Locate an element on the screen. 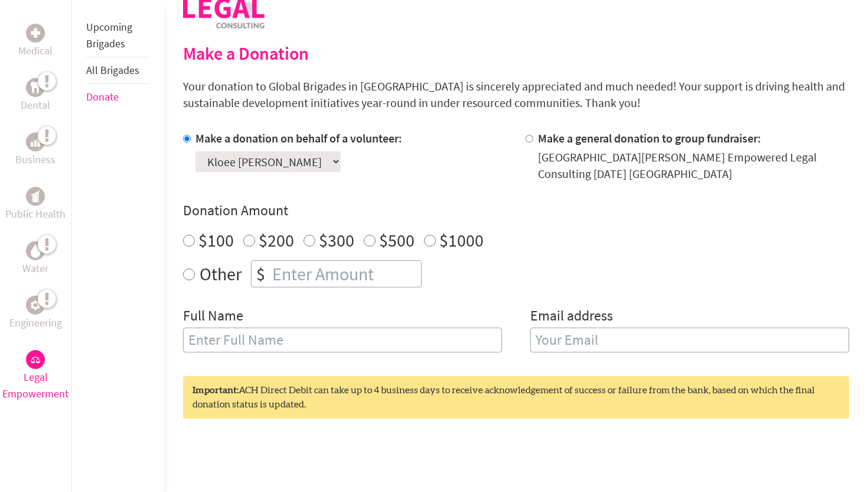 The height and width of the screenshot is (492, 868). div: Medical is located at coordinates (35, 33).